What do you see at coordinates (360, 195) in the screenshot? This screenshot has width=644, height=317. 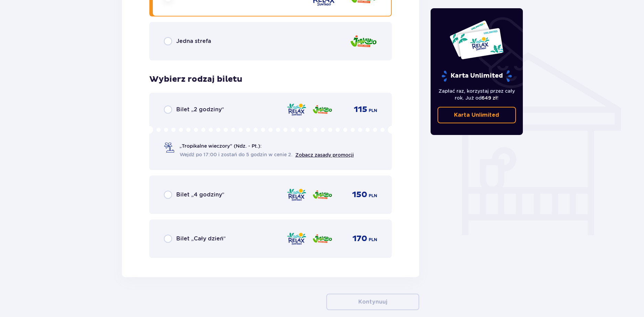 I see `p: 150` at bounding box center [360, 195].